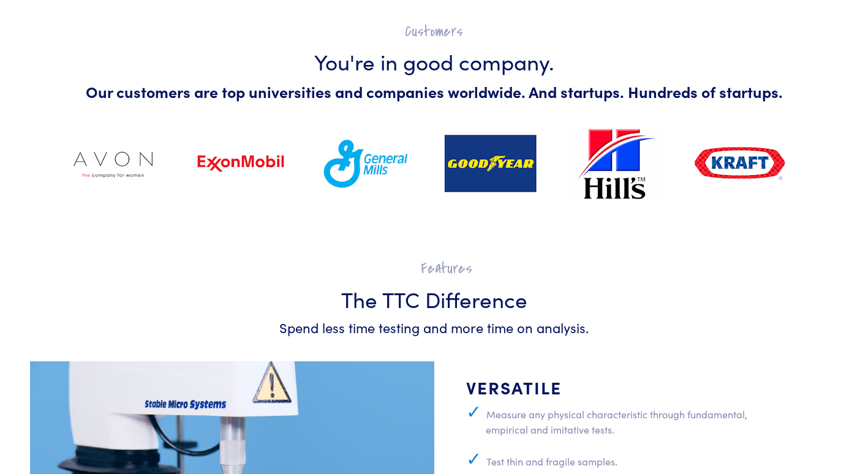 The height and width of the screenshot is (474, 868). Describe the element at coordinates (603, 388) in the screenshot. I see `h4: Versatile` at that location.